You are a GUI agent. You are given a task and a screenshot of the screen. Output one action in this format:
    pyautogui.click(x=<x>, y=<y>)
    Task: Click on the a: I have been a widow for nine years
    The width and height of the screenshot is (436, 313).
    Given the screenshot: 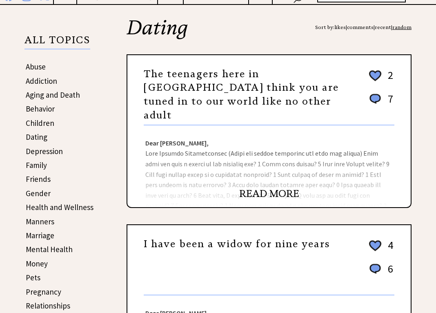 What is the action you would take?
    pyautogui.click(x=237, y=244)
    